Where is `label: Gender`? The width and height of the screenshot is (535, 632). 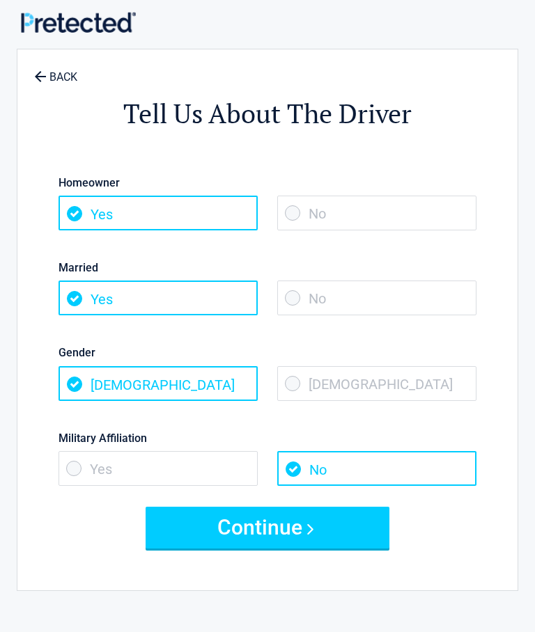
label: Gender is located at coordinates (267, 352).